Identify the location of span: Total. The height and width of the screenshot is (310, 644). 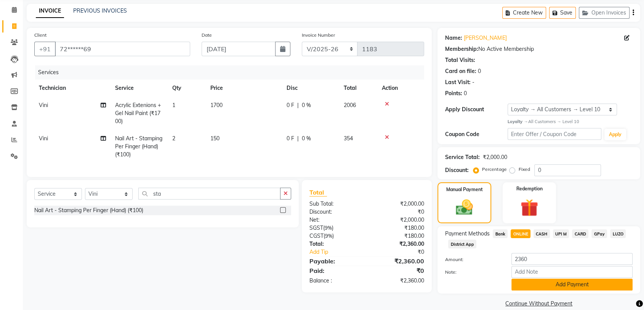
(319, 192).